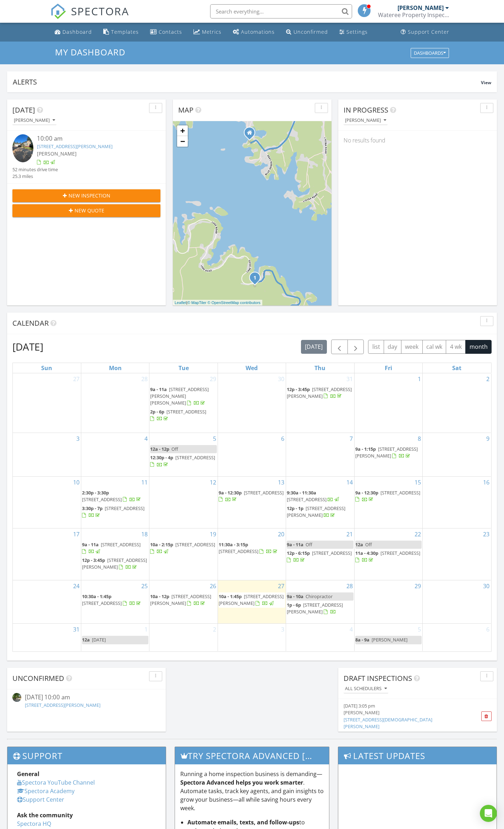 This screenshot has height=829, width=504. I want to click on a: Go to August 18, 2025, so click(145, 534).